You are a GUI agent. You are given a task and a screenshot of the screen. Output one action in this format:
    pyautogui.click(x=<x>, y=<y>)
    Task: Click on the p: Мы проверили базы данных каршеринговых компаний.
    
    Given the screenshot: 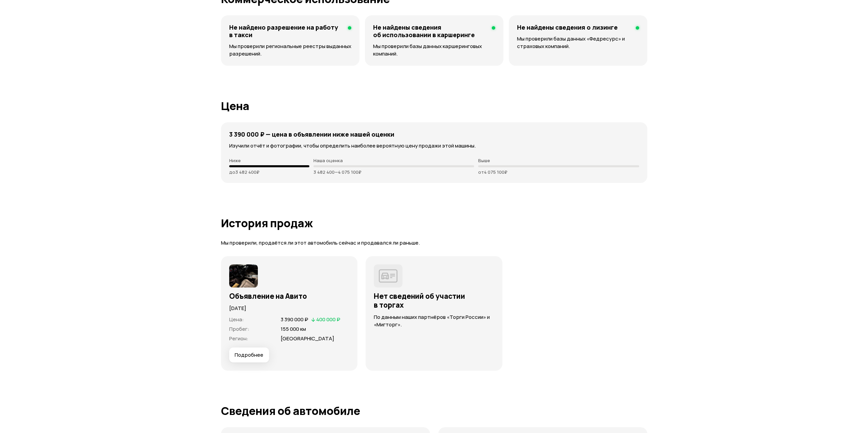 What is the action you would take?
    pyautogui.click(x=434, y=50)
    